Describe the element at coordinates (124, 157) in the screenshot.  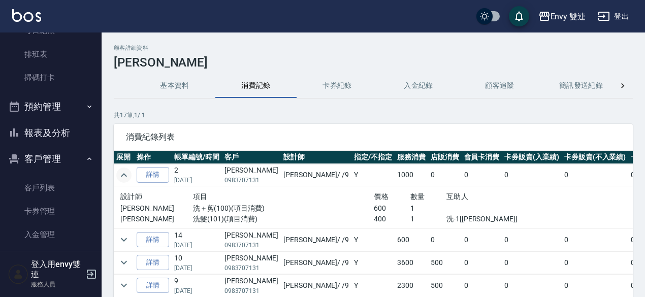
I see `th: 展開` at that location.